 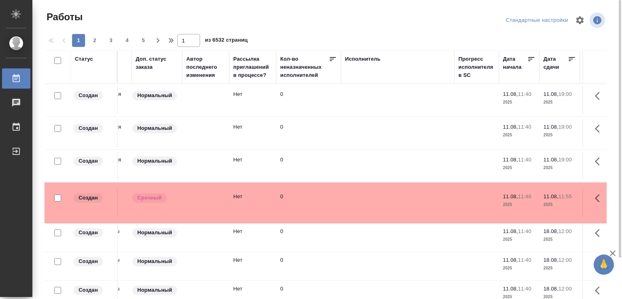 What do you see at coordinates (555, 63) in the screenshot?
I see `div: Дата сдачи` at bounding box center [555, 63].